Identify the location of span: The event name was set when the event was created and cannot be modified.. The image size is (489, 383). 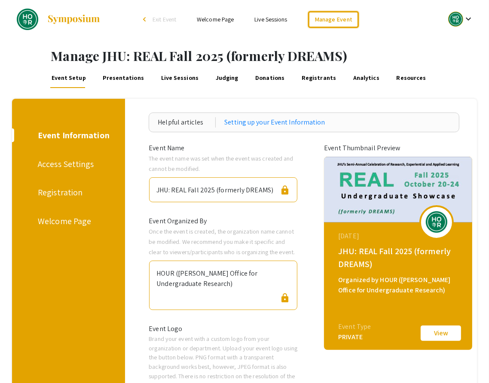
(221, 163).